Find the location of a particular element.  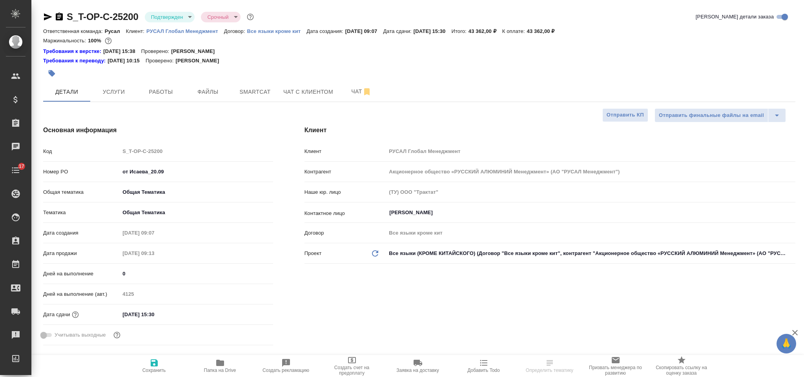

button: Отправить КП is located at coordinates (625, 115).